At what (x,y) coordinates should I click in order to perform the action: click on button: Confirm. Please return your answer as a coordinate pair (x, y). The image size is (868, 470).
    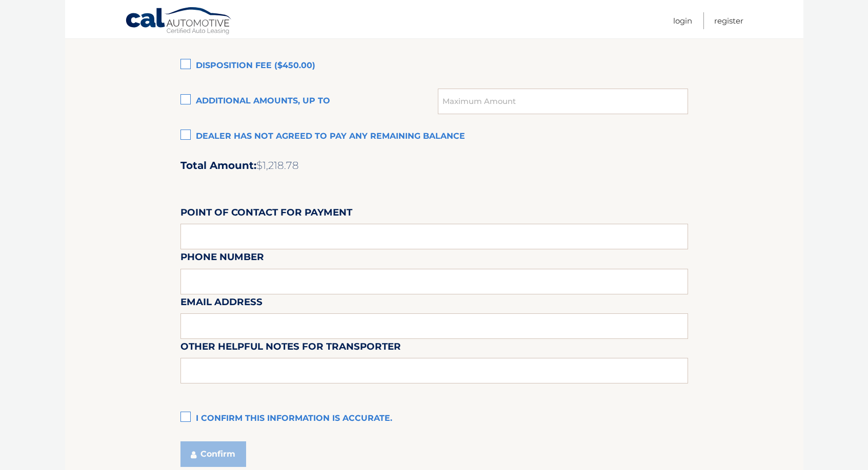
    Looking at the image, I should click on (213, 455).